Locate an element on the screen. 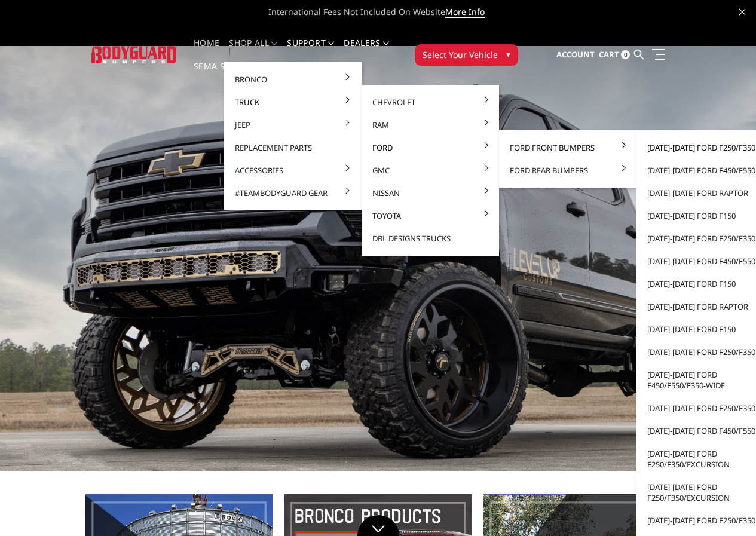 The width and height of the screenshot is (756, 536). a: Support is located at coordinates (310, 50).